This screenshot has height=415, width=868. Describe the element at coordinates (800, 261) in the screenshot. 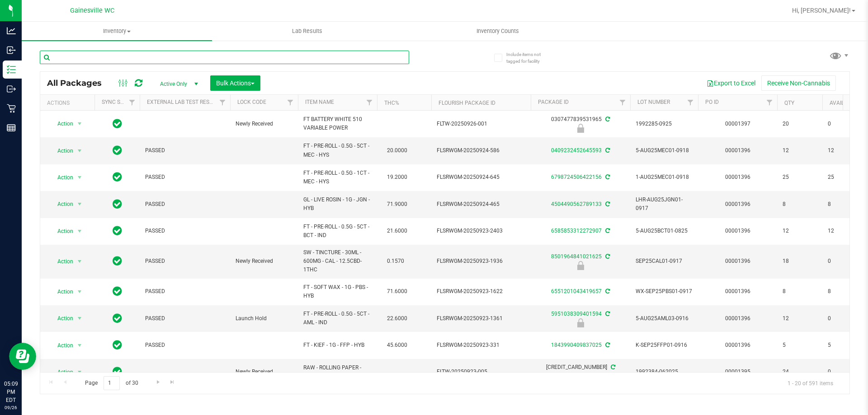

I see `span: 18` at that location.